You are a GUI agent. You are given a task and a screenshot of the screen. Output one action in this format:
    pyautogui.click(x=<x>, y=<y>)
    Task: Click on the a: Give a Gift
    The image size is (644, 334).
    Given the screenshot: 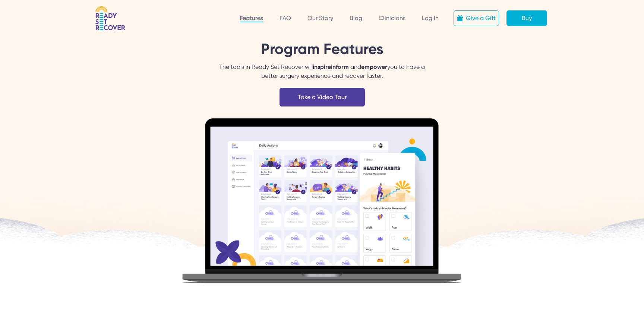 What is the action you would take?
    pyautogui.click(x=476, y=18)
    